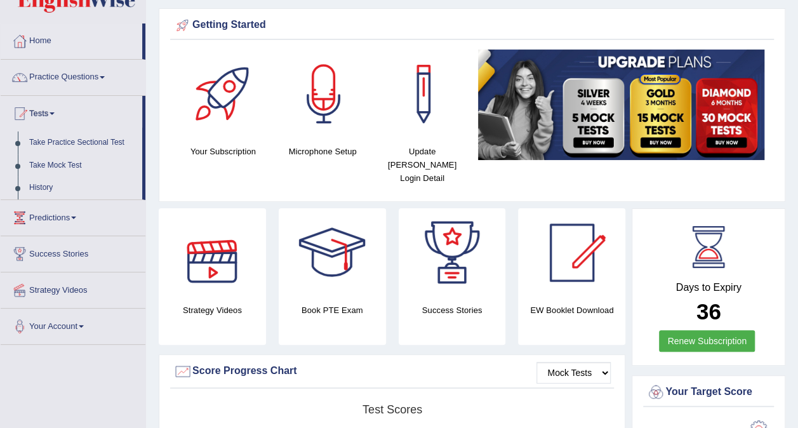 This screenshot has width=798, height=428. Describe the element at coordinates (73, 252) in the screenshot. I see `a: Success Stories` at that location.